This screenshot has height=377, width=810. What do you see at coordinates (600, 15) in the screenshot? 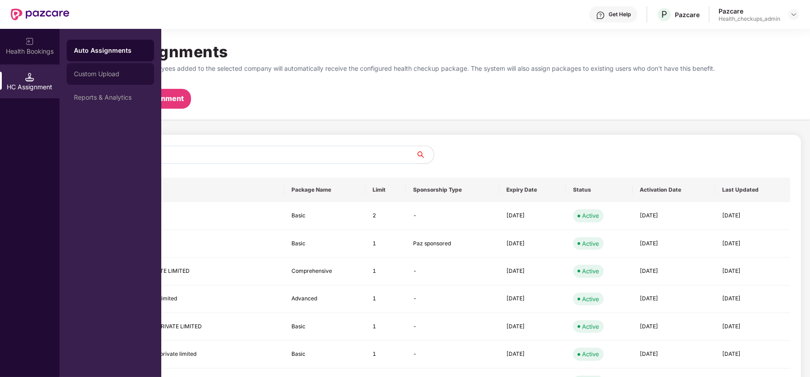
I see `img: svg+xml;base64,PHN2ZyBpZD0iSGVscC0zMngzMiIgeG1sbnM9Imh0dHA6Ly93d3cudzMub3JnLzIwMDAvc3ZnIiB3aWR0aD...` at bounding box center [600, 15].